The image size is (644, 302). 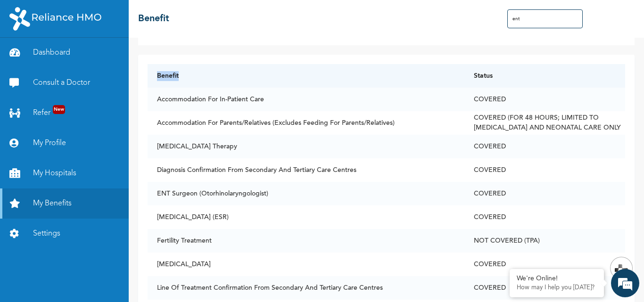 What do you see at coordinates (306, 288) in the screenshot?
I see `td: Line Of Treatment Confirmation From Secondary And Tertiary Care Centres` at bounding box center [306, 288].